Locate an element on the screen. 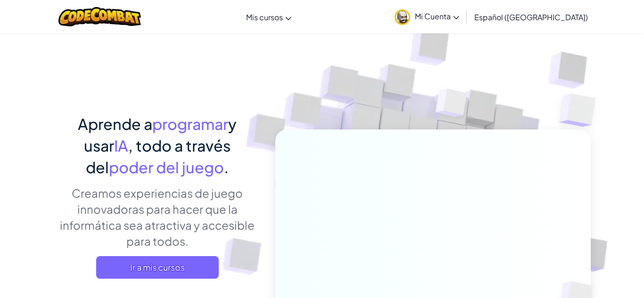  a: Mis cursos is located at coordinates (269, 17).